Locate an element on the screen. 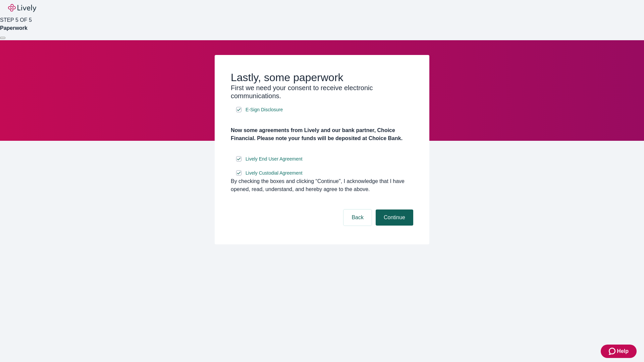 The width and height of the screenshot is (644, 362). h2: Lastly, some paperwork is located at coordinates (322, 77).